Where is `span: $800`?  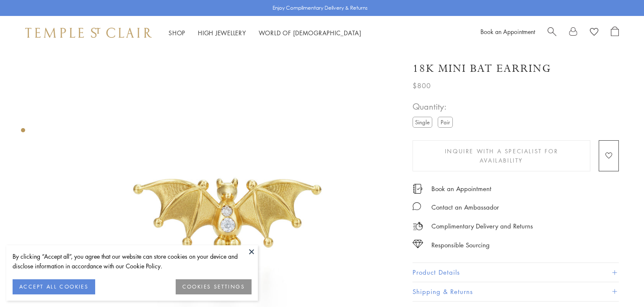 span: $800 is located at coordinates (422, 86).